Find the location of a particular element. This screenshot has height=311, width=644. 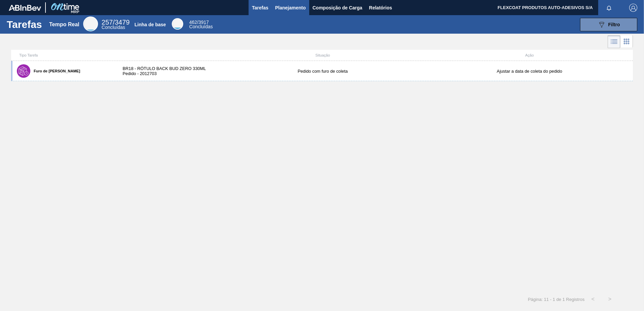

button: Filtro is located at coordinates (609, 25).